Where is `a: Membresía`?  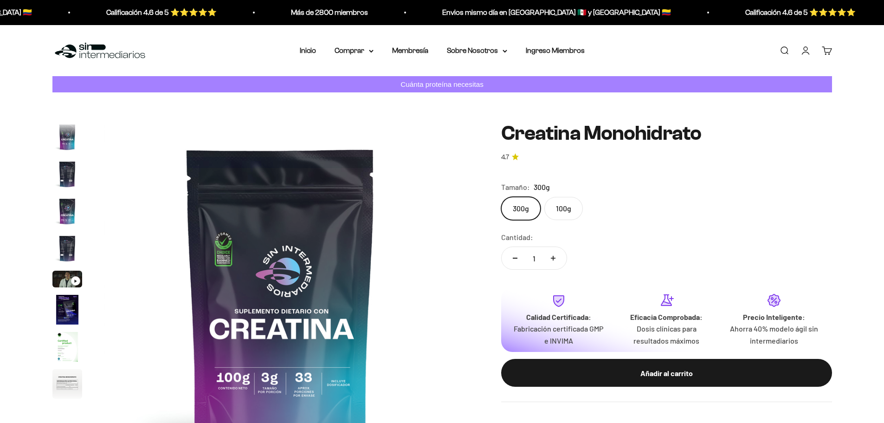 a: Membresía is located at coordinates (410, 50).